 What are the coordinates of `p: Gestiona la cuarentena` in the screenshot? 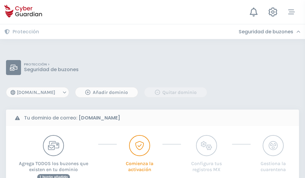 It's located at (273, 164).